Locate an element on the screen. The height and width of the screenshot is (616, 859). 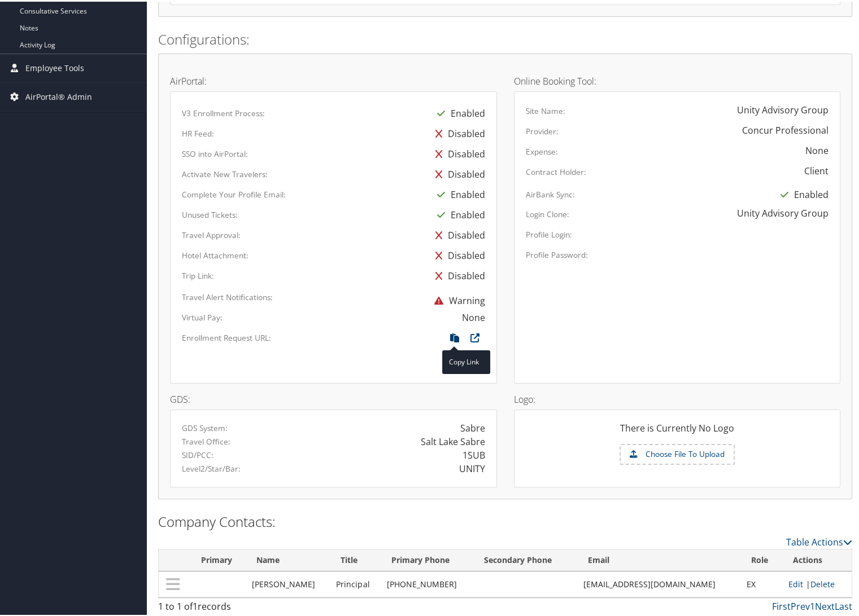
span: Employee Tools is located at coordinates (55, 67).